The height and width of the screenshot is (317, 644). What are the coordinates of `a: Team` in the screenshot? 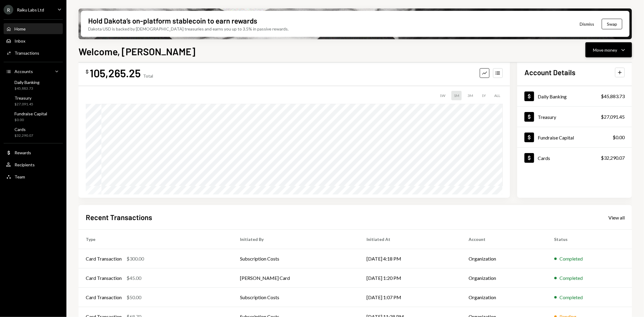 It's located at (33, 176).